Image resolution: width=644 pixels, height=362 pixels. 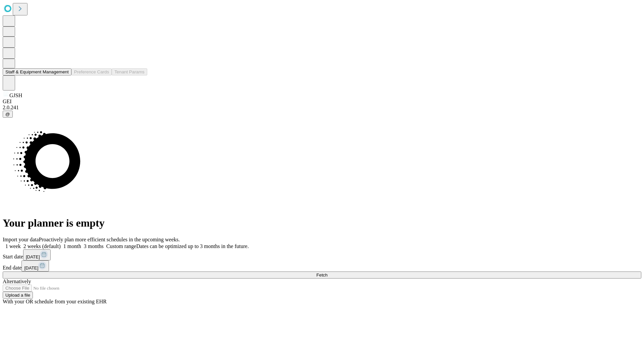 What do you see at coordinates (109, 240) in the screenshot?
I see `span: Proactively plan more efficient schedules in the upcoming weeks.` at bounding box center [109, 240].